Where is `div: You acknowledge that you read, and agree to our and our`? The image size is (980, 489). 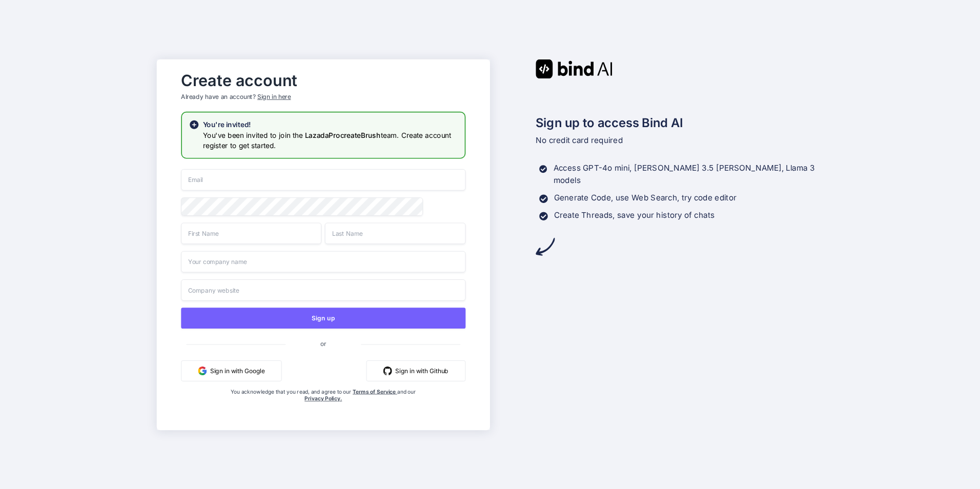 div: You acknowledge that you read, and agree to our and our is located at coordinates (324, 405).